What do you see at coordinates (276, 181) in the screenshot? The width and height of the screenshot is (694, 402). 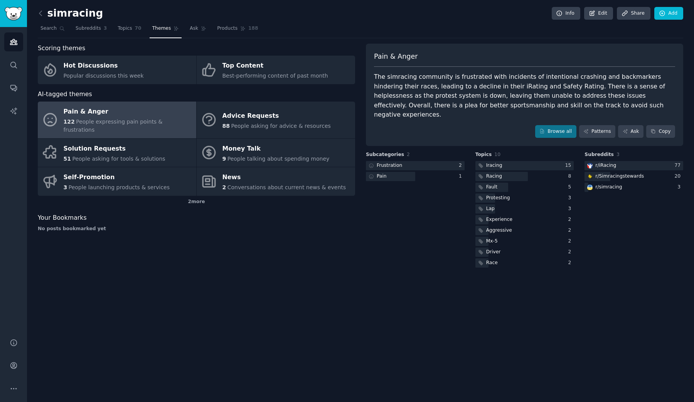 I see `a: News2Conversations about current news & events` at bounding box center [276, 181].